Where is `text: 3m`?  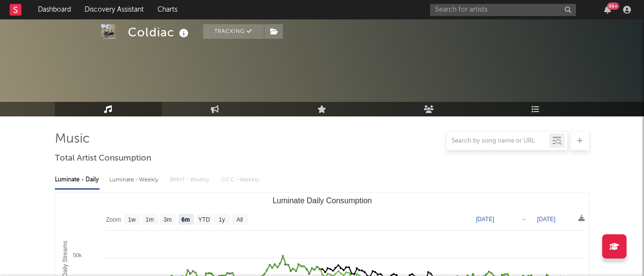 text: 3m is located at coordinates (167, 220).